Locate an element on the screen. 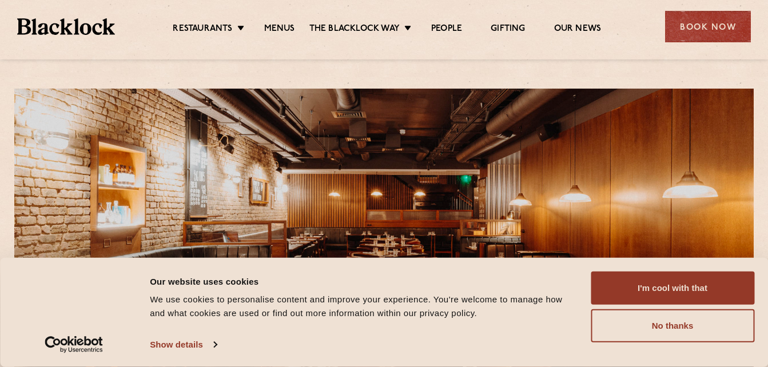 The width and height of the screenshot is (768, 367). a: Our News is located at coordinates (578, 30).